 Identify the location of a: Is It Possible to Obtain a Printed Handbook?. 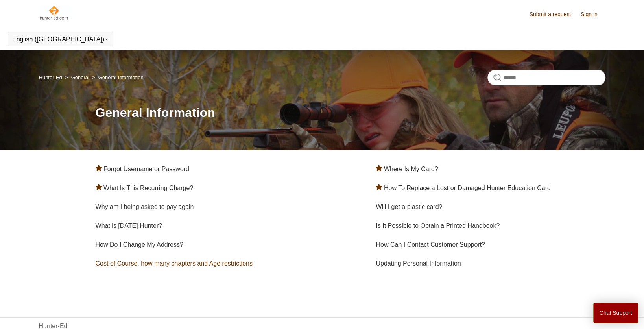
(438, 226).